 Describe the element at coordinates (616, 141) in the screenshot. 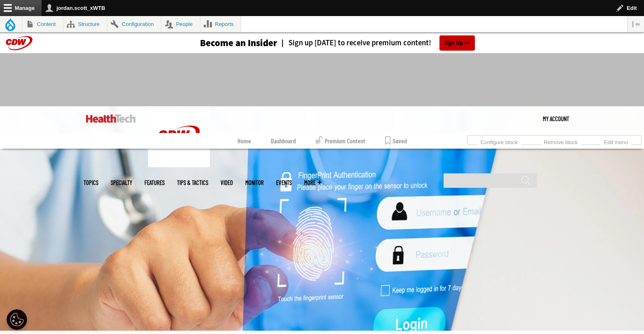

I see `a: Edit menu` at that location.